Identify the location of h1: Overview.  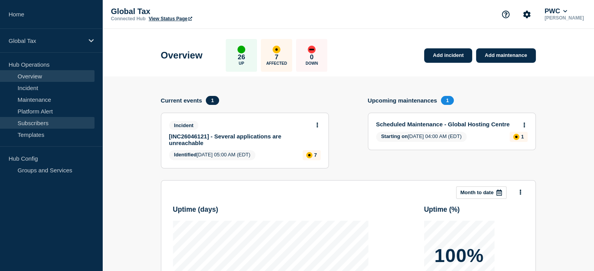
(181, 55).